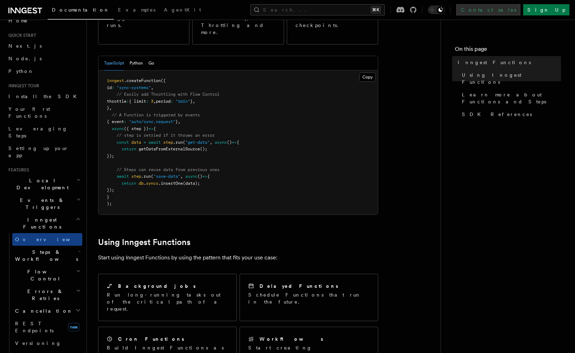 This screenshot has height=353, width=575. What do you see at coordinates (22, 86) in the screenshot?
I see `span: Inngest tour` at bounding box center [22, 86].